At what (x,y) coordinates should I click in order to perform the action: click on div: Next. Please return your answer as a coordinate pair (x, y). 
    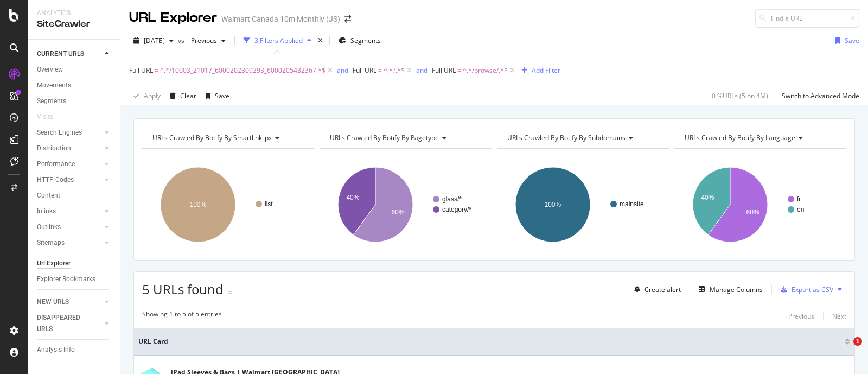
    Looking at the image, I should click on (839, 316).